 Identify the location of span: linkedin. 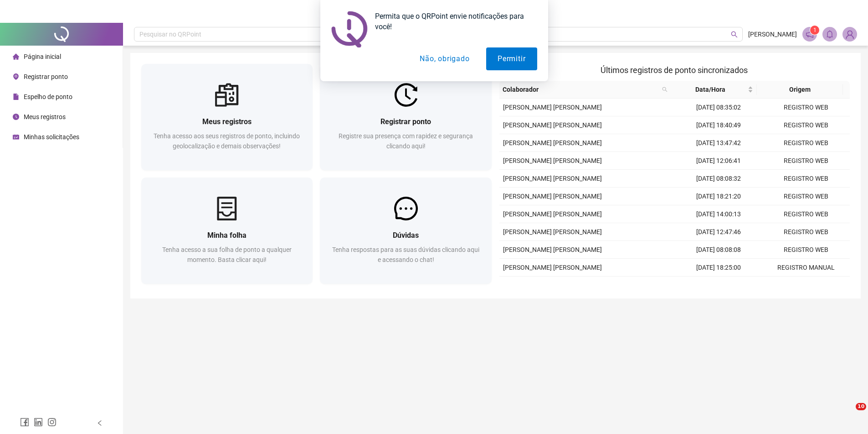
(38, 422).